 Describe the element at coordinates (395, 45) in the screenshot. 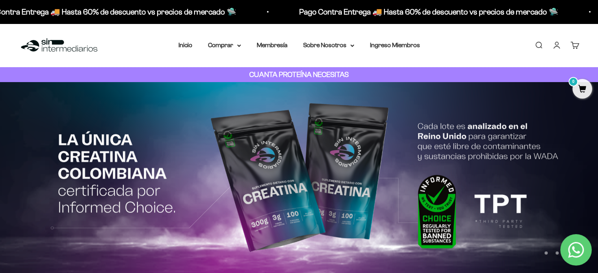

I see `a: Ingreso Miembros` at that location.